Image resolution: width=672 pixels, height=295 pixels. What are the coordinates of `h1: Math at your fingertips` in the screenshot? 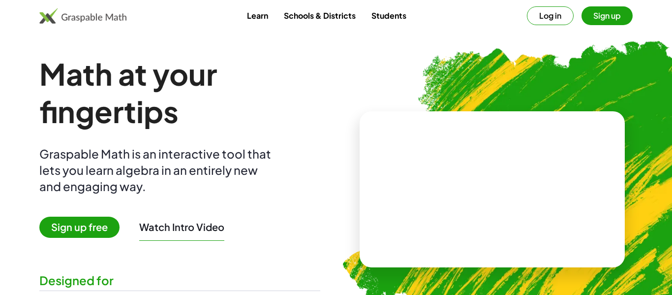 It's located at (180, 93).